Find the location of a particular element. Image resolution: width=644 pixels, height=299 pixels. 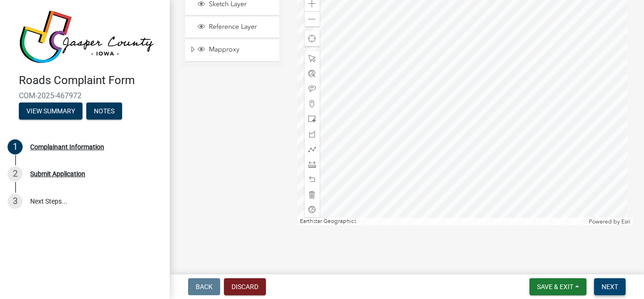

span: Next is located at coordinates (610, 287).